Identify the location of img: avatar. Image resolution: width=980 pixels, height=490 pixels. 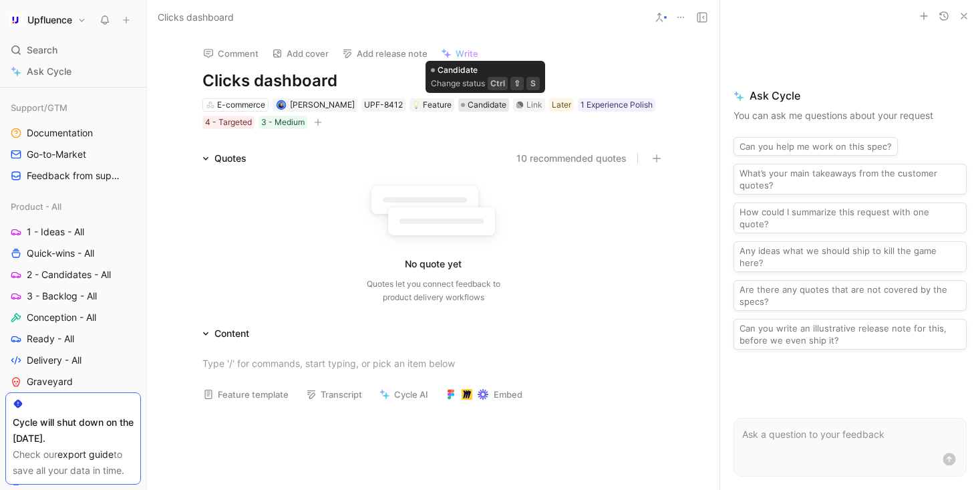
(281, 104).